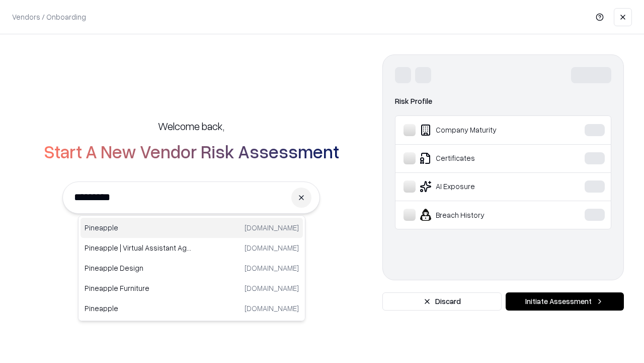 This screenshot has width=644, height=363. Describe the element at coordinates (504, 101) in the screenshot. I see `div: Risk Profile` at that location.